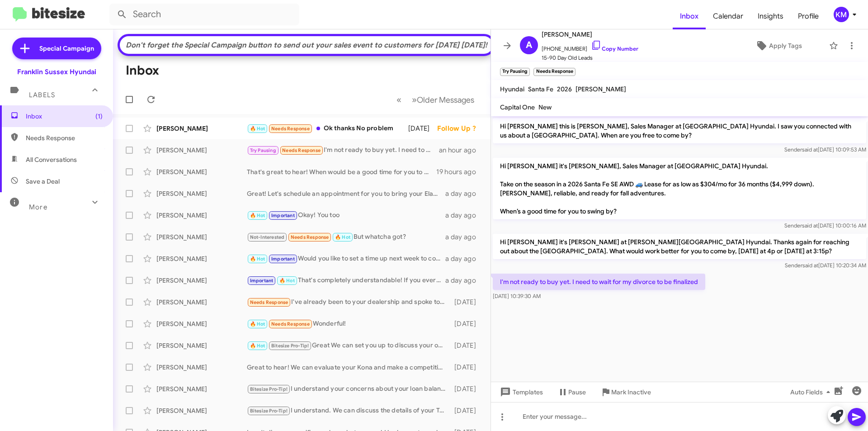 The width and height of the screenshot is (868, 431). I want to click on button: Templates, so click(520, 392).